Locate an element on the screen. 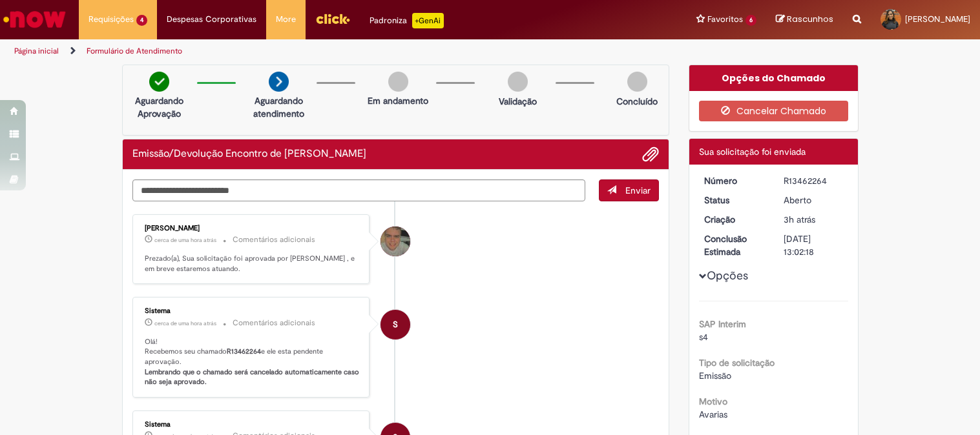  time: 29/08/2025 13:59:45 is located at coordinates (185, 240).